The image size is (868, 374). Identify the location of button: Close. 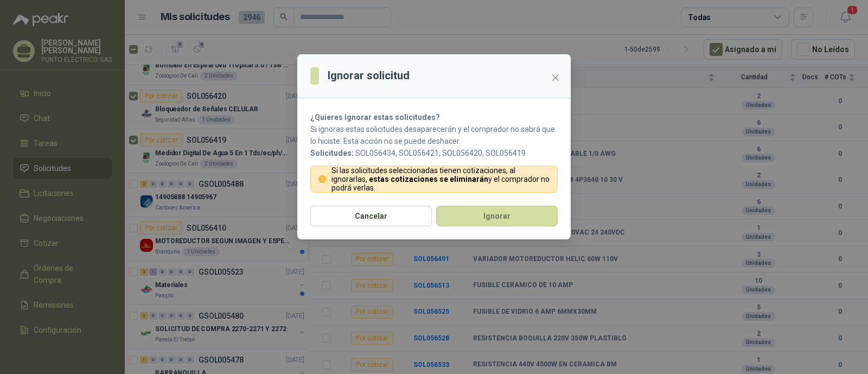
(556, 77).